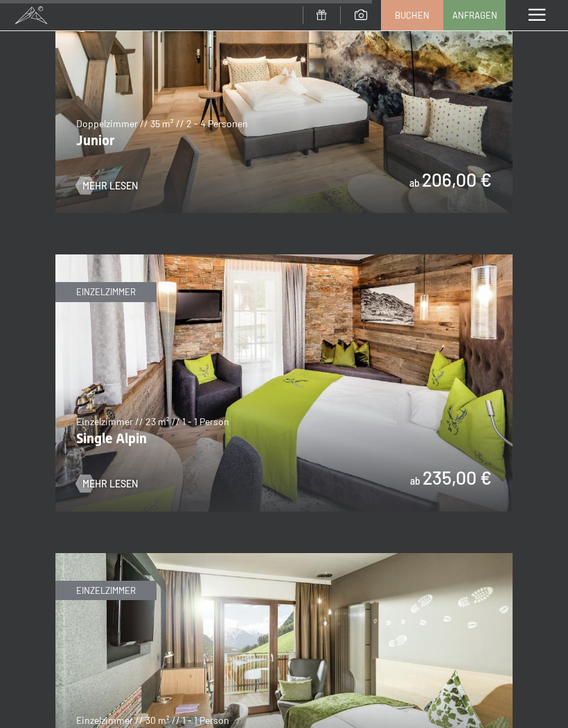  What do you see at coordinates (474, 15) in the screenshot?
I see `span: Anfragen` at bounding box center [474, 15].